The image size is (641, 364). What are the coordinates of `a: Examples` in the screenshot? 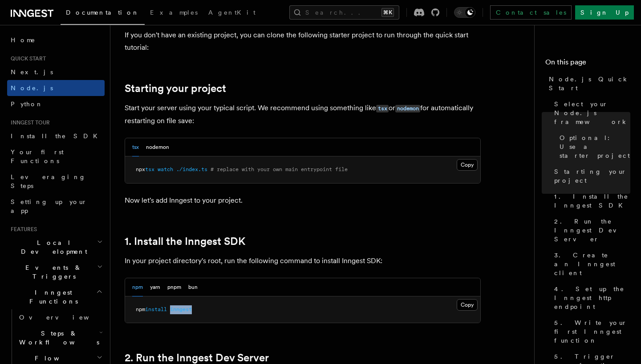 It's located at (174, 13).